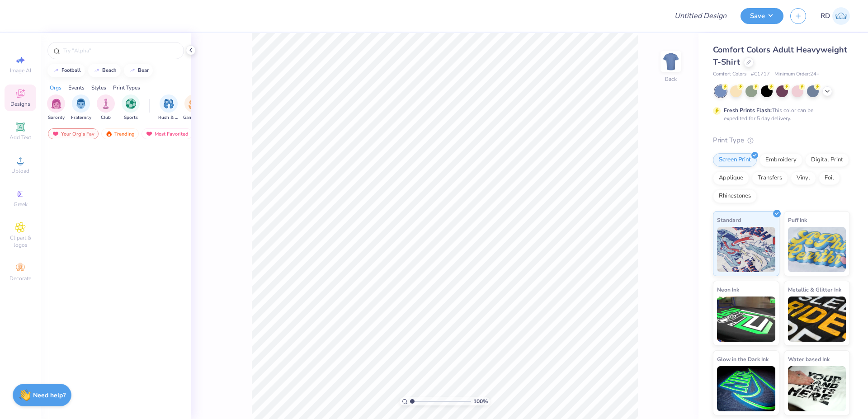 This screenshot has width=868, height=419. What do you see at coordinates (734, 160) in the screenshot?
I see `div: Screen Print` at bounding box center [734, 160].